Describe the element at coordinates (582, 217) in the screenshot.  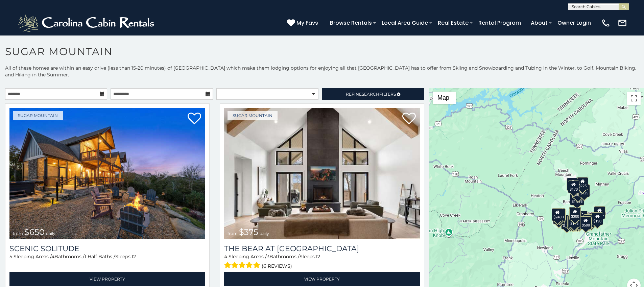
I see `div: $200` at that location.